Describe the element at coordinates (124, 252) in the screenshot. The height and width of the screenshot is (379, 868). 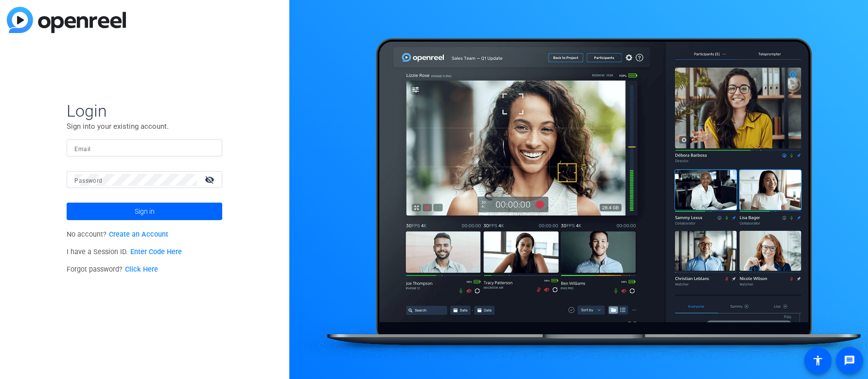
I see `span: I have a Session ID.` at that location.